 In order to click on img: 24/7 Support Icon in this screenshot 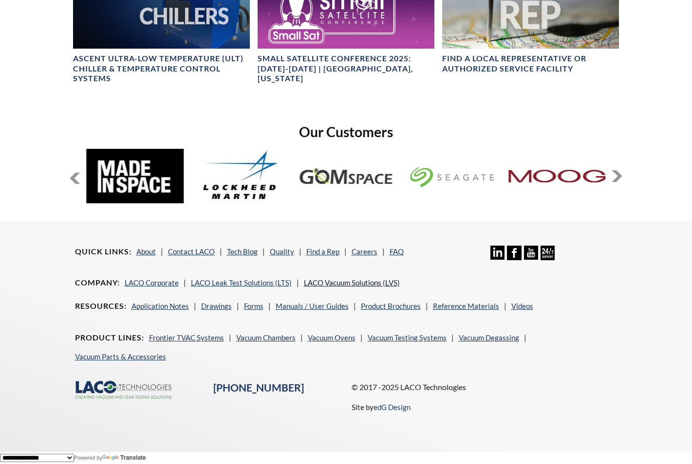, I will do `click(547, 253)`.